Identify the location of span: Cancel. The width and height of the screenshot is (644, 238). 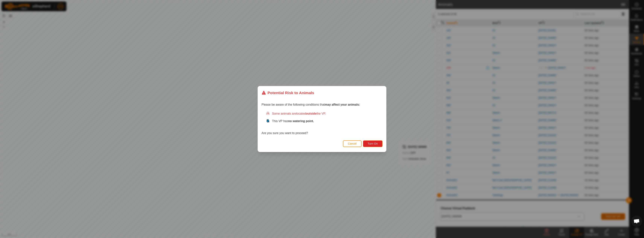
(352, 144).